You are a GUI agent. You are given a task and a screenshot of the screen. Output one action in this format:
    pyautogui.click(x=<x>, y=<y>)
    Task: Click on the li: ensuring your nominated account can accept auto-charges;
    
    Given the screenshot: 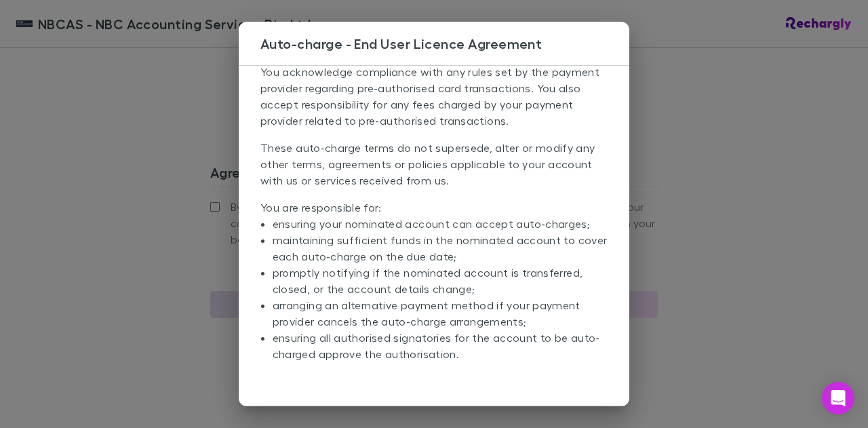 What is the action you would take?
    pyautogui.click(x=441, y=224)
    